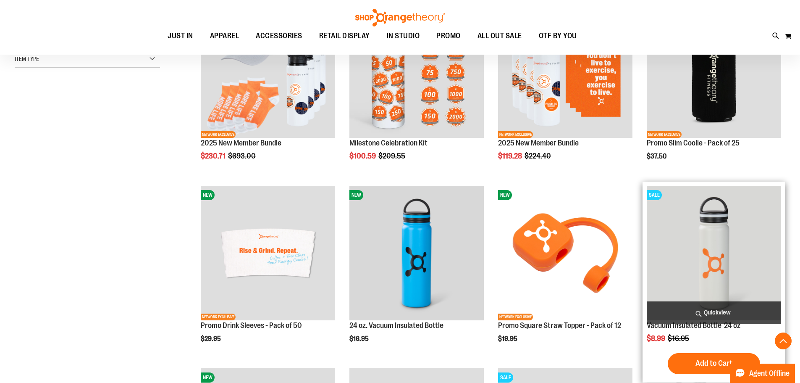 This screenshot has height=383, width=800. I want to click on span: $29.95, so click(211, 339).